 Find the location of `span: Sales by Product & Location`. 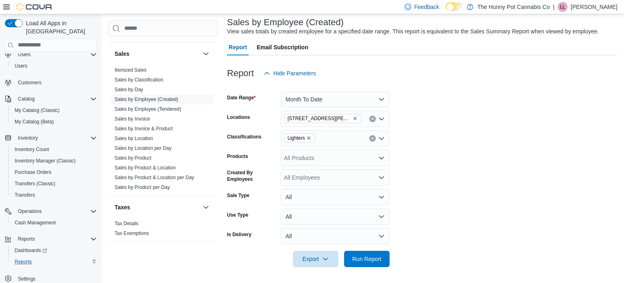

span: Sales by Product & Location is located at coordinates (145, 167).